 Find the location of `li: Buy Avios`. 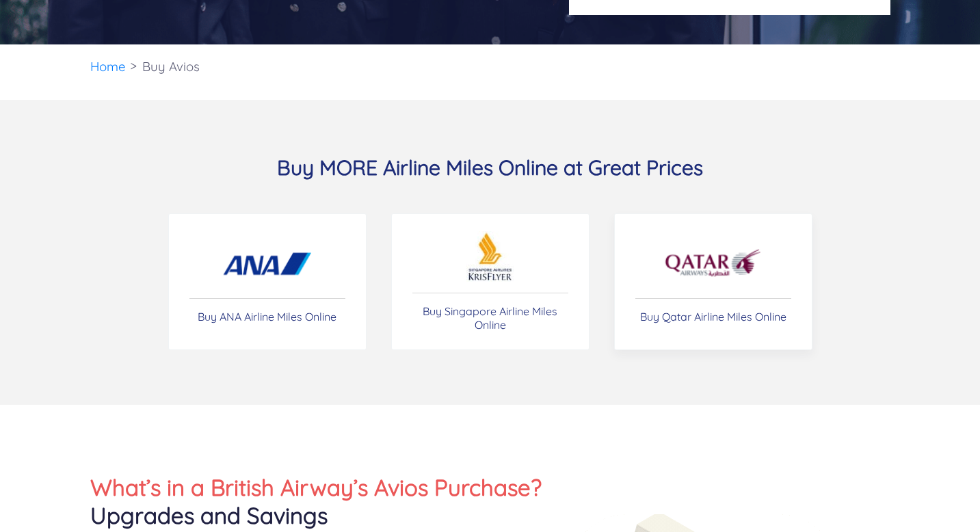

li: Buy Avios is located at coordinates (171, 66).